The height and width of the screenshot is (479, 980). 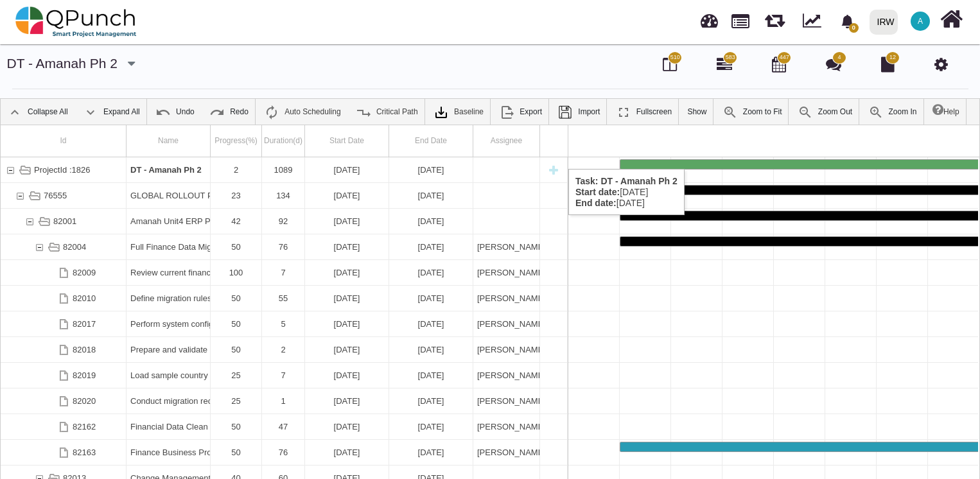 I want to click on a: Zoom In, so click(x=892, y=112).